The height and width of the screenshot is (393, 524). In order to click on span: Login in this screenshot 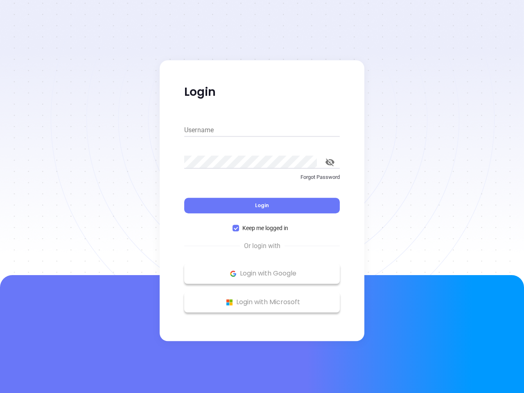, I will do `click(262, 205)`.